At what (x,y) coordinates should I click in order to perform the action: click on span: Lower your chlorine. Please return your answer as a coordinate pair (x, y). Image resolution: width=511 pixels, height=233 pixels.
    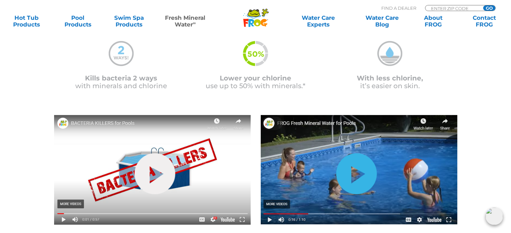
    Looking at the image, I should click on (255, 78).